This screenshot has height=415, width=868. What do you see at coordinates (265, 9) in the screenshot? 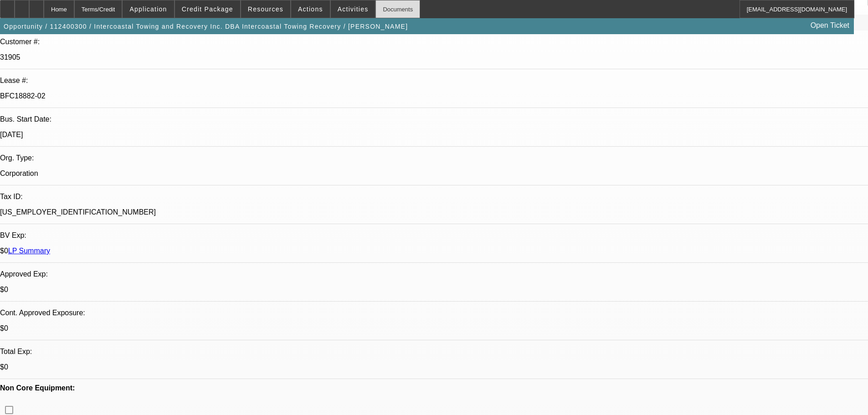
I see `button: Resources` at bounding box center [265, 9].